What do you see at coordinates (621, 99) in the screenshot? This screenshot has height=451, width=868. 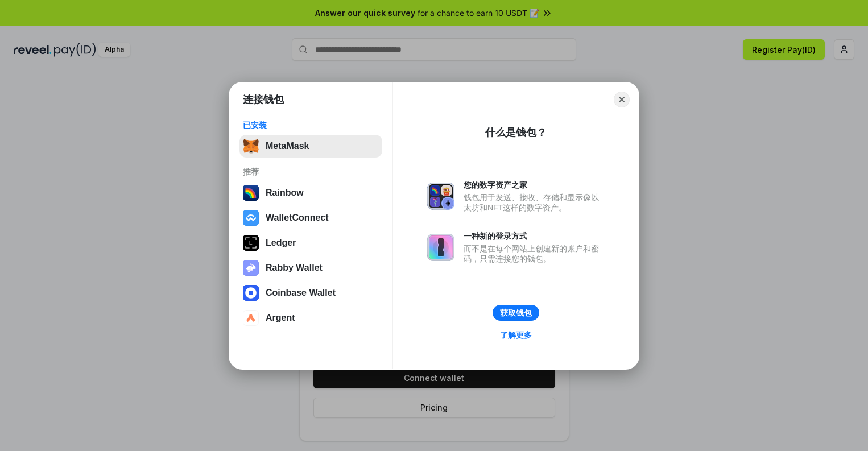 I see `button: Close` at bounding box center [621, 99].